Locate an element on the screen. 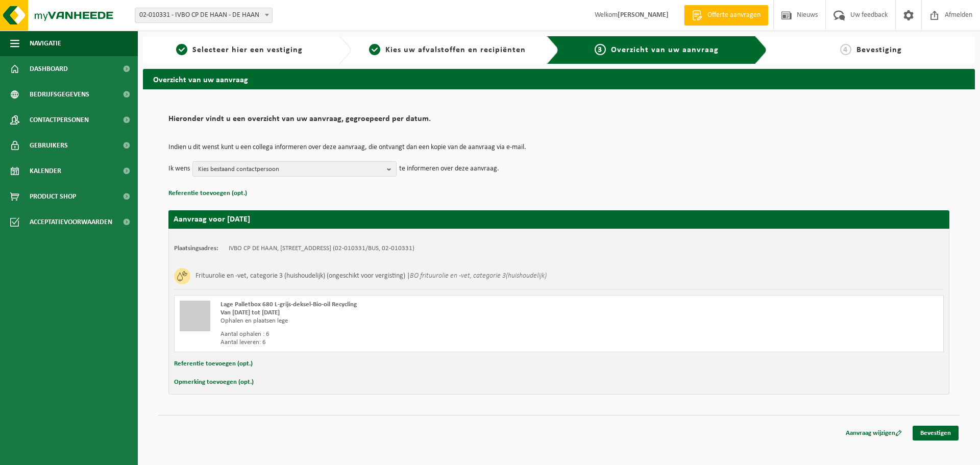 This screenshot has height=465, width=980. a: Bevestigen is located at coordinates (935, 433).